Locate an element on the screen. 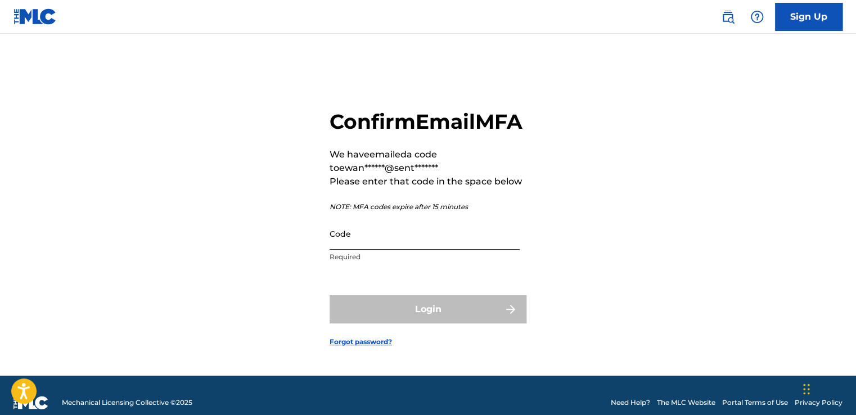 The height and width of the screenshot is (415, 856). p: Please enter that code in the space below is located at coordinates (428, 182).